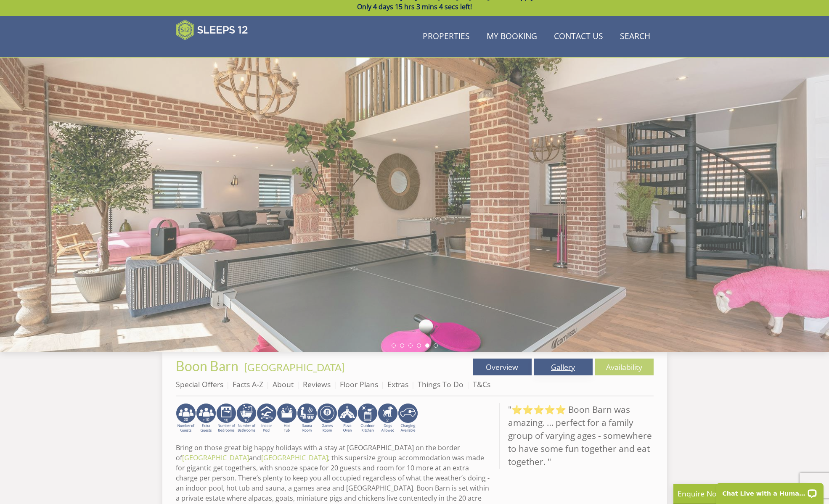 This screenshot has height=504, width=829. Describe the element at coordinates (578, 37) in the screenshot. I see `a: Contact Us` at that location.